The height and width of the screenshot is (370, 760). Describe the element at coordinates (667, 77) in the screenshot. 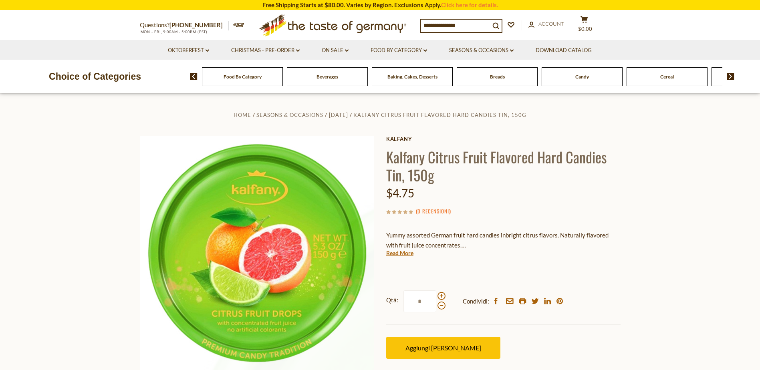

I see `a: Cereal` at that location.